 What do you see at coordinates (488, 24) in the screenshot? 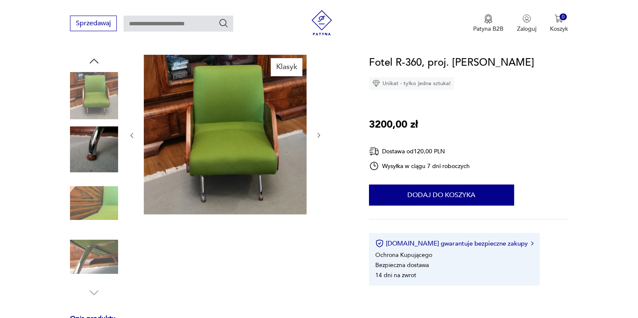
I see `button: Patyna B2B` at bounding box center [488, 24].